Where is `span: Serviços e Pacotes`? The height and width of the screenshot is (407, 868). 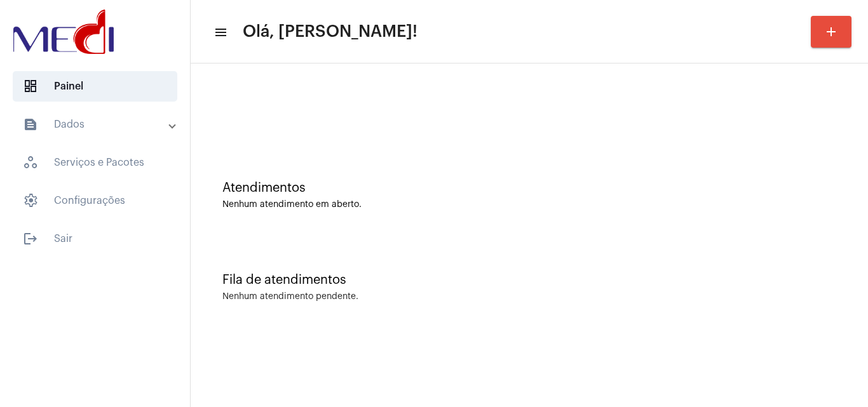 span: Serviços e Pacotes is located at coordinates (95, 163).